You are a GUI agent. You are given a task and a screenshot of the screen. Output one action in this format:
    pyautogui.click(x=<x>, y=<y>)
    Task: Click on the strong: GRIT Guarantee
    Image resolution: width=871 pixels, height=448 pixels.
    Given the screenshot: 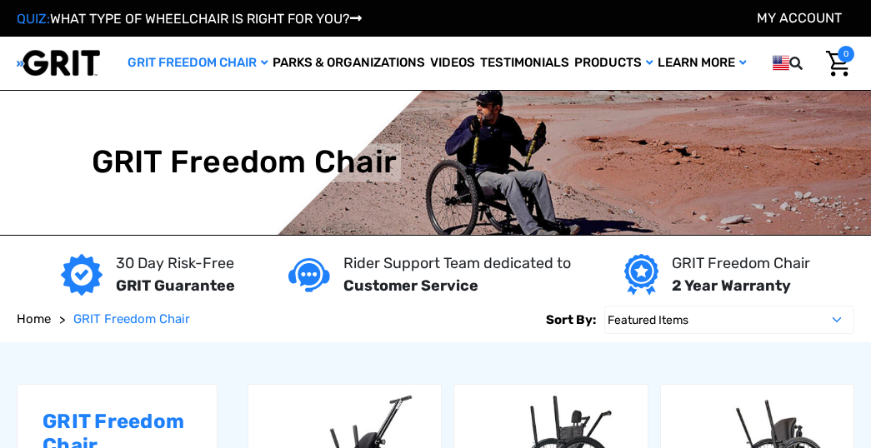 What is the action you would take?
    pyautogui.click(x=175, y=286)
    